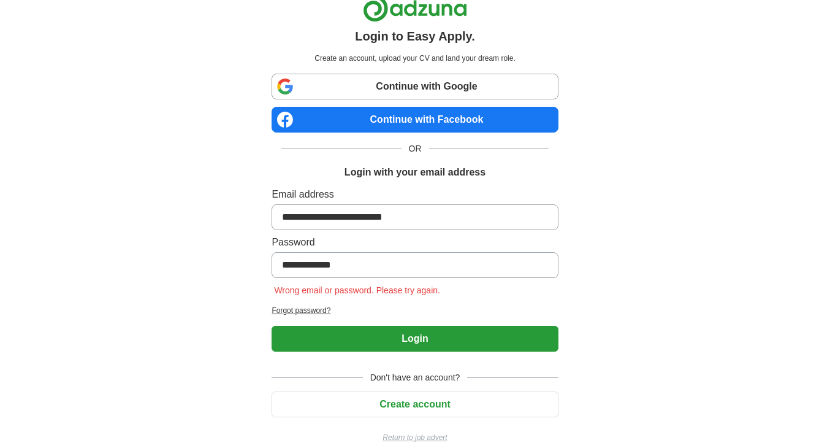 This screenshot has width=830, height=448. What do you see at coordinates (415, 172) in the screenshot?
I see `h1: Login with your email address` at bounding box center [415, 172].